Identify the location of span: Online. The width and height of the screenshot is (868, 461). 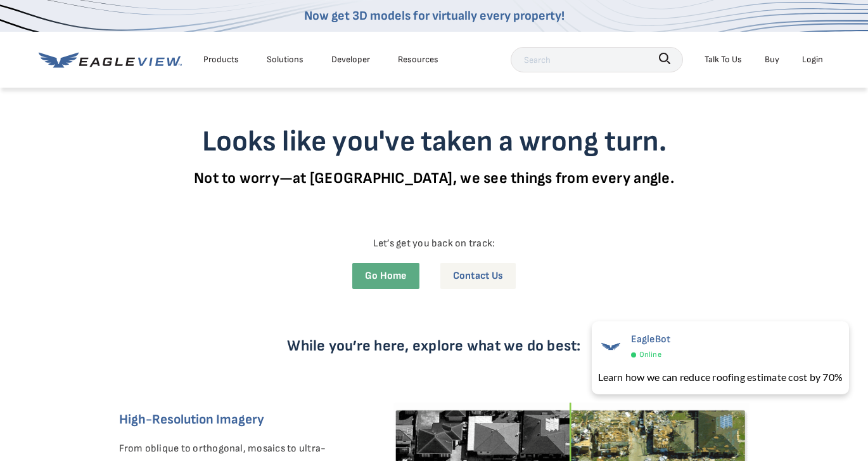
(650, 355).